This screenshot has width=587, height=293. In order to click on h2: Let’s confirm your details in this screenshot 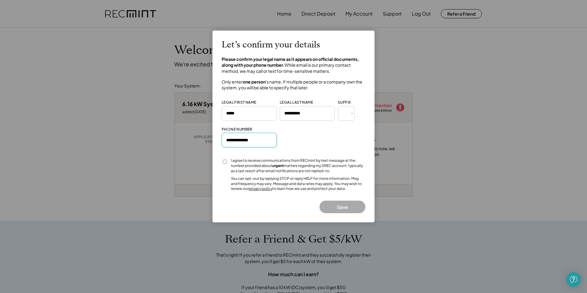, I will do `click(271, 45)`.